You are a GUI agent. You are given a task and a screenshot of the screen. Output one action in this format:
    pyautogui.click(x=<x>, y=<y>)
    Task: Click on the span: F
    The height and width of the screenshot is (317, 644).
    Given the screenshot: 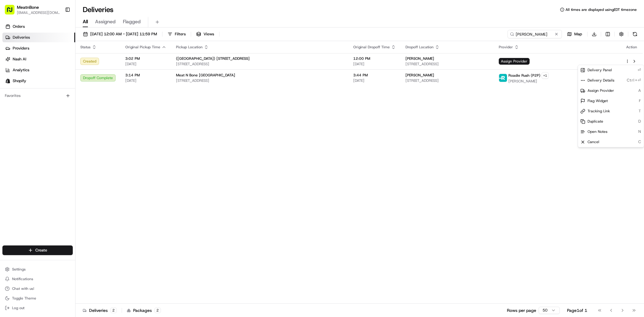 What is the action you would take?
    pyautogui.click(x=639, y=101)
    